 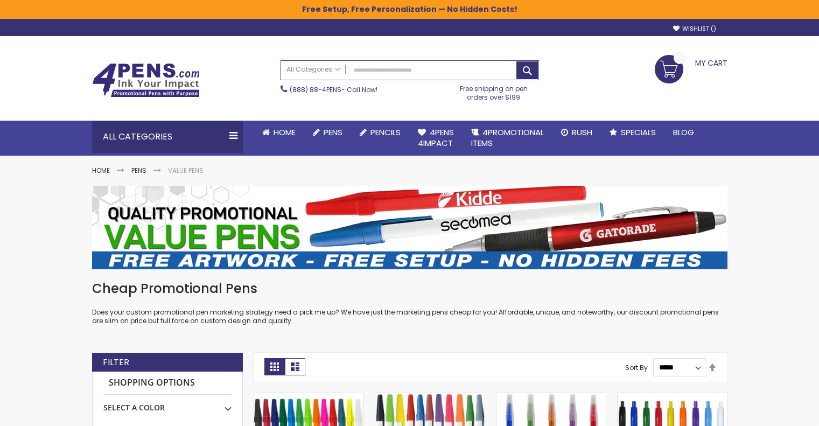 I want to click on a: Custom Cambria Plastic Retractable Ballpoint Pen - Monochromatic Body Color, so click(x=672, y=397).